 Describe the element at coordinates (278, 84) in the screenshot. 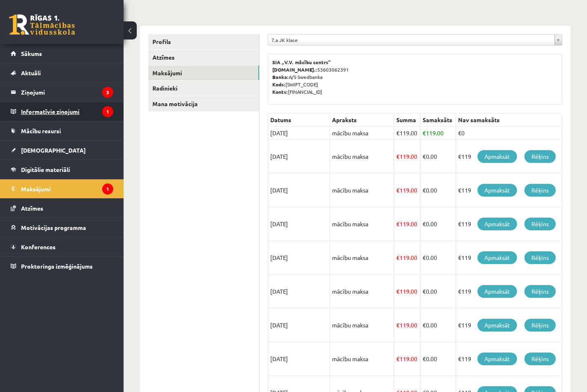

I see `b: Kods:` at that location.